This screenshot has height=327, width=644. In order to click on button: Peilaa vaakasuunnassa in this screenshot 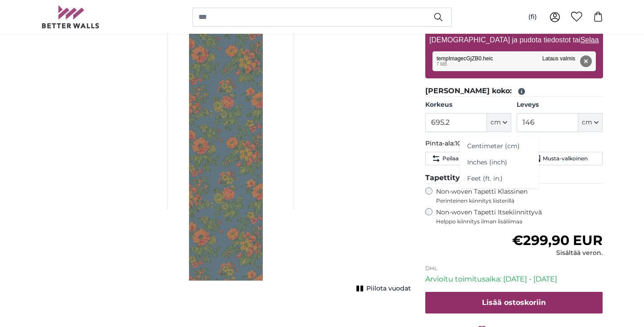, I will do `click(468, 159)`.